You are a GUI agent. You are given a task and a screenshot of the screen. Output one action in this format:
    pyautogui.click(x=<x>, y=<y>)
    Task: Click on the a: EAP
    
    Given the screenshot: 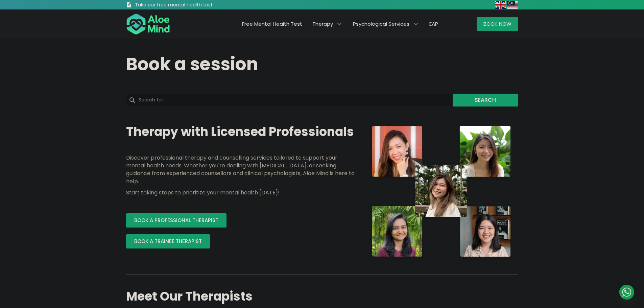 What is the action you would take?
    pyautogui.click(x=434, y=24)
    